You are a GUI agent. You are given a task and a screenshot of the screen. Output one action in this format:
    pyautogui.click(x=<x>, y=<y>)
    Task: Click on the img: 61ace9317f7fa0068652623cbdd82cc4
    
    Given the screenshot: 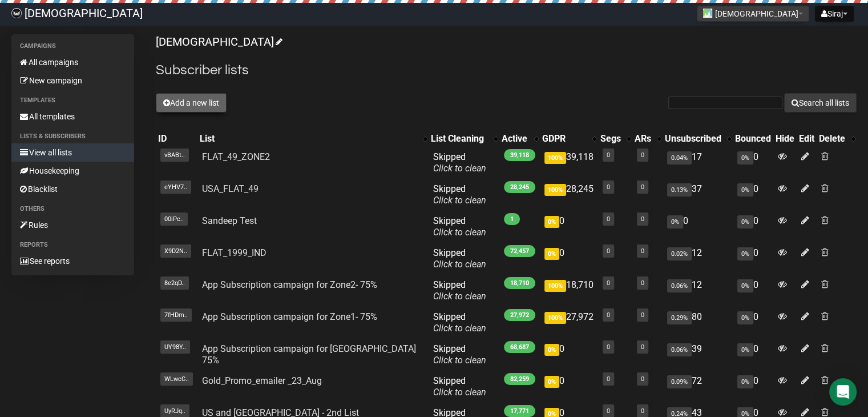 What is the action you would take?
    pyautogui.click(x=17, y=14)
    